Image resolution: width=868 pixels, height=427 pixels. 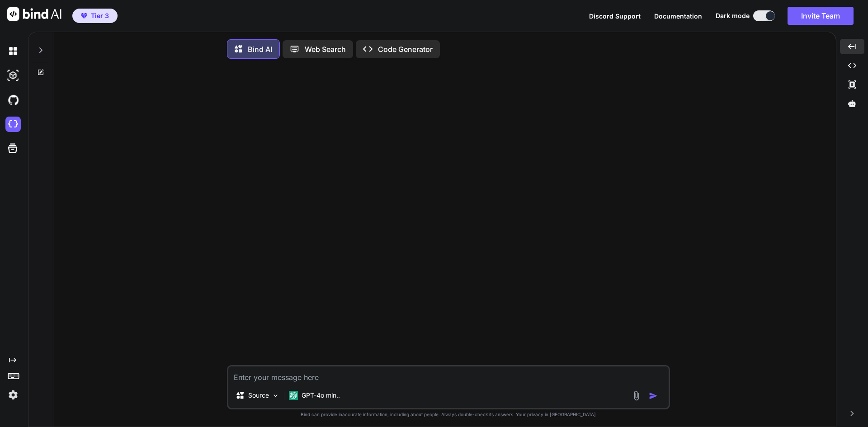 What do you see at coordinates (321, 395) in the screenshot?
I see `p: GPT-4o min..` at bounding box center [321, 395].